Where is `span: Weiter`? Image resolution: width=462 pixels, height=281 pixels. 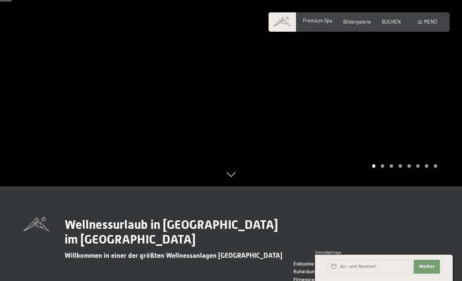 span: Weiter is located at coordinates (427, 267).